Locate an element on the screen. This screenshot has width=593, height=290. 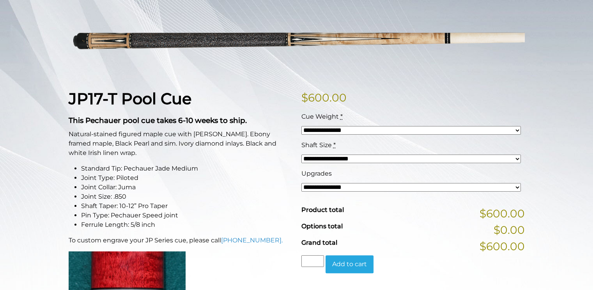
input: Product quantity is located at coordinates (313, 261).